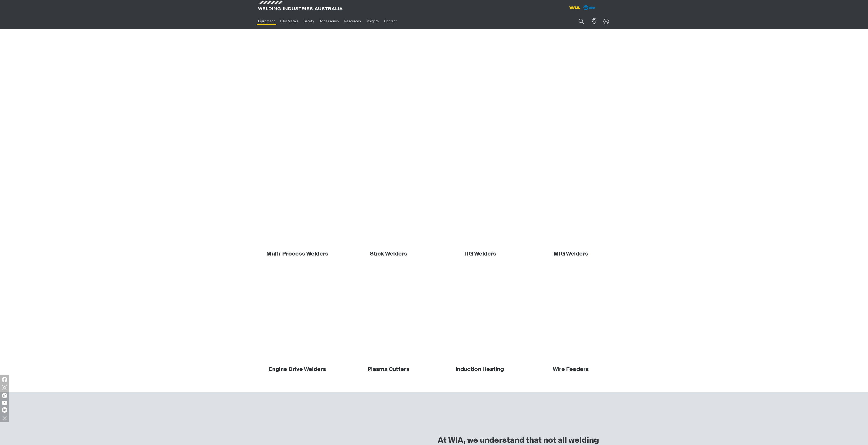 This screenshot has width=868, height=445. Describe the element at coordinates (5, 380) in the screenshot. I see `img: Facebook` at that location.